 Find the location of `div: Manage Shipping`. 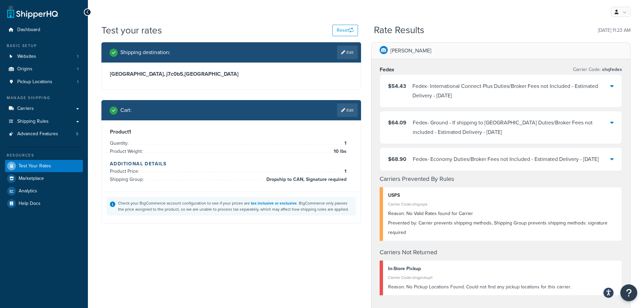

div: Manage Shipping is located at coordinates (44, 98).